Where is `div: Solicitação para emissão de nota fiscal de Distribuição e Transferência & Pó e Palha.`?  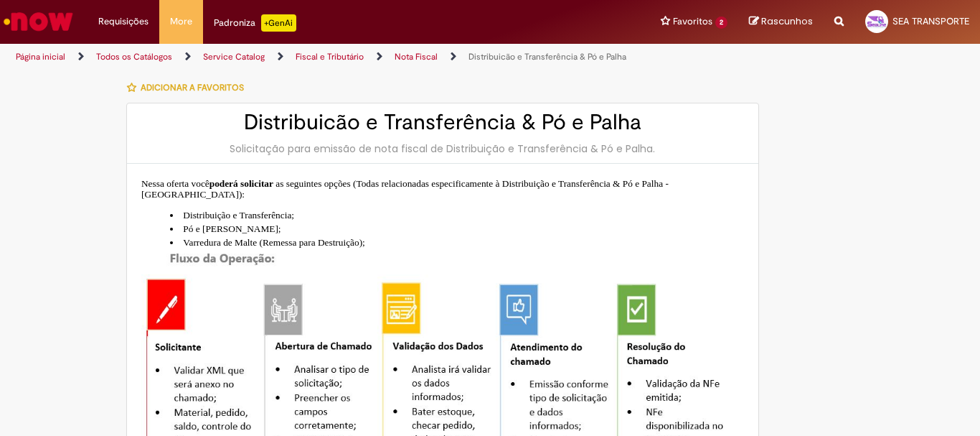
div: Solicitação para emissão de nota fiscal de Distribuição e Transferência & Pó e Palha. is located at coordinates (443, 148).